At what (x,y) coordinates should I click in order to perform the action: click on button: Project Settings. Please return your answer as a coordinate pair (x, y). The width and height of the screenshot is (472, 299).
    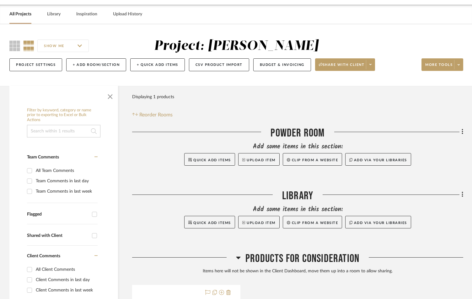
    Looking at the image, I should click on (36, 65).